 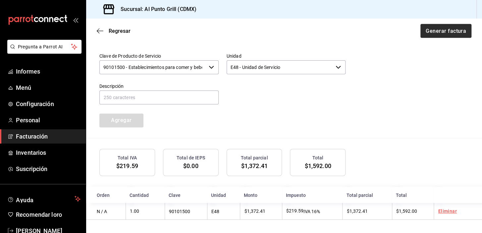 I want to click on font: Suscripción, so click(x=32, y=169).